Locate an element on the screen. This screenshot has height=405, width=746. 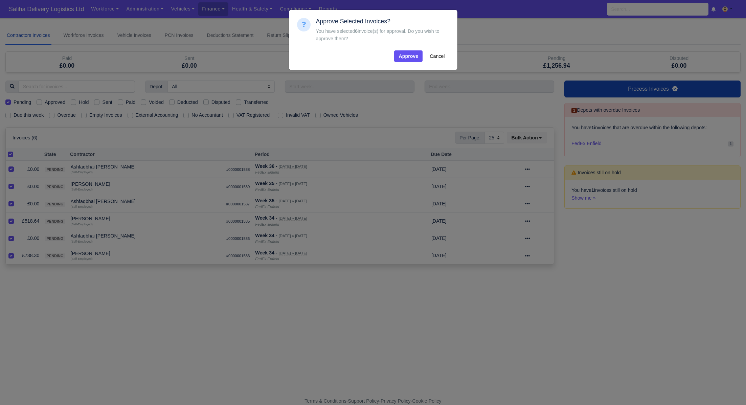
h5: Approve Selected Invoices? is located at coordinates (383, 21).